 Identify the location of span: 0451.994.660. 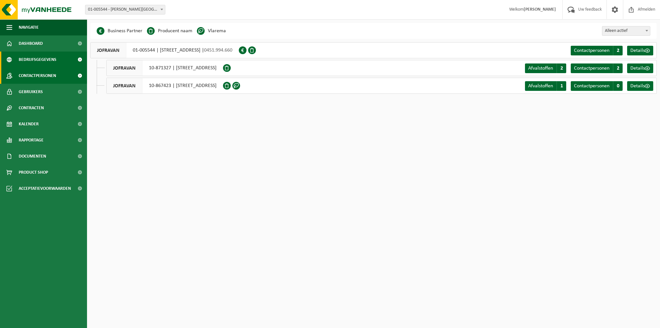
(218, 50).